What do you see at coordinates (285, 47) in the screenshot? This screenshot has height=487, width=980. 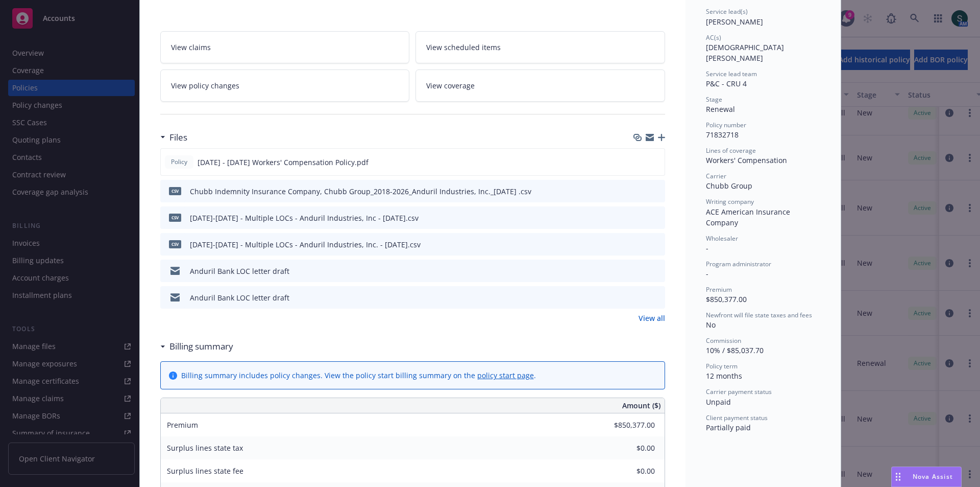 I see `a: View claims` at bounding box center [285, 47].